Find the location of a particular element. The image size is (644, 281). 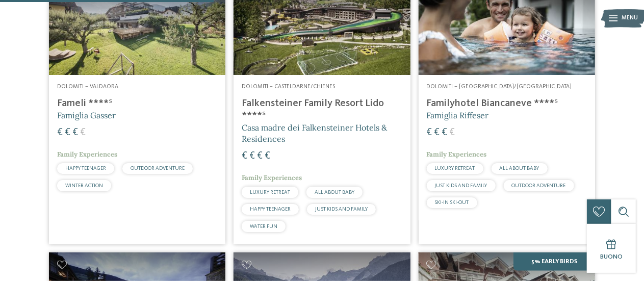

span: Casa madre dei Falkensteiner Hotels & Residences is located at coordinates (314, 133).